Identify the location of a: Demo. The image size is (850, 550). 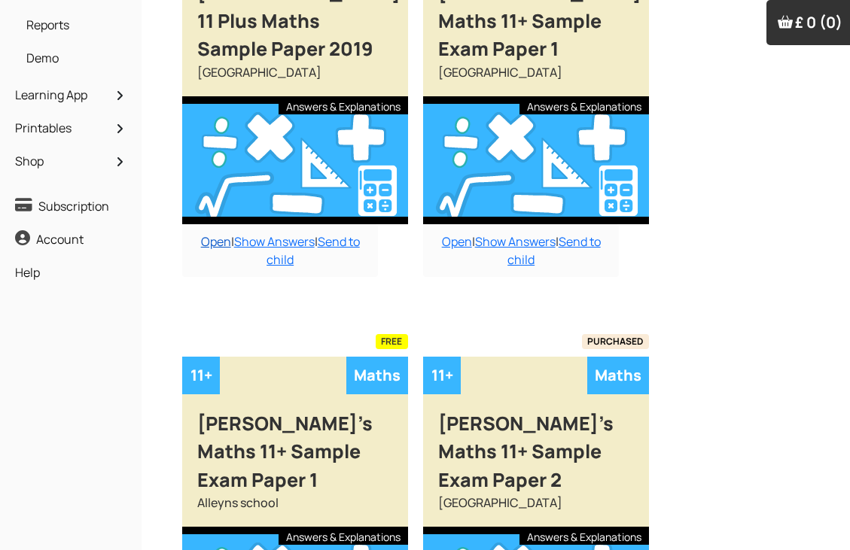
(75, 58).